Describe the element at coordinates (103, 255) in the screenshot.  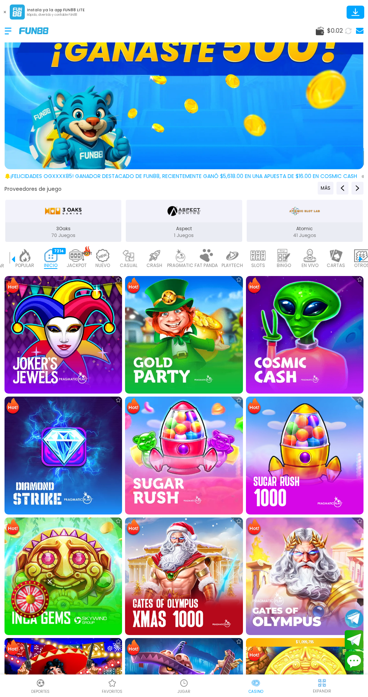
I see `img: new_light.webp` at that location.